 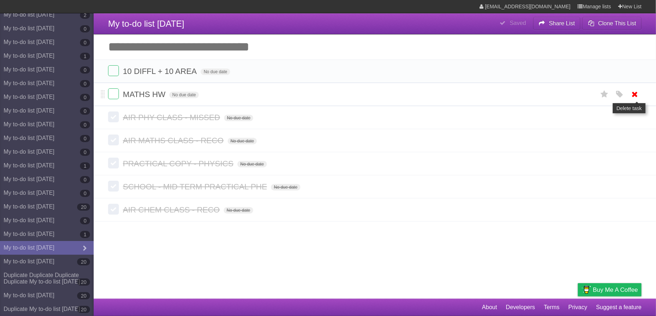 I want to click on button: Clone This List, so click(x=612, y=23).